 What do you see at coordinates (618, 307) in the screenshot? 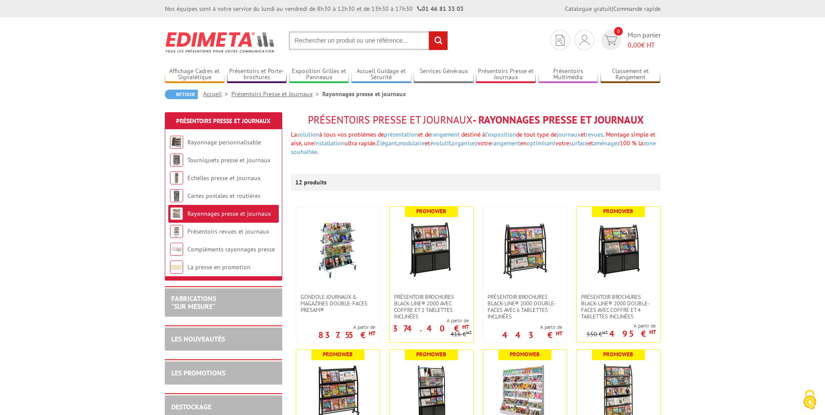
I see `span: Présentoir brochures Black-Line® 2000 double-faces avec coffre et 4 tablettes inclinées` at bounding box center [618, 307].